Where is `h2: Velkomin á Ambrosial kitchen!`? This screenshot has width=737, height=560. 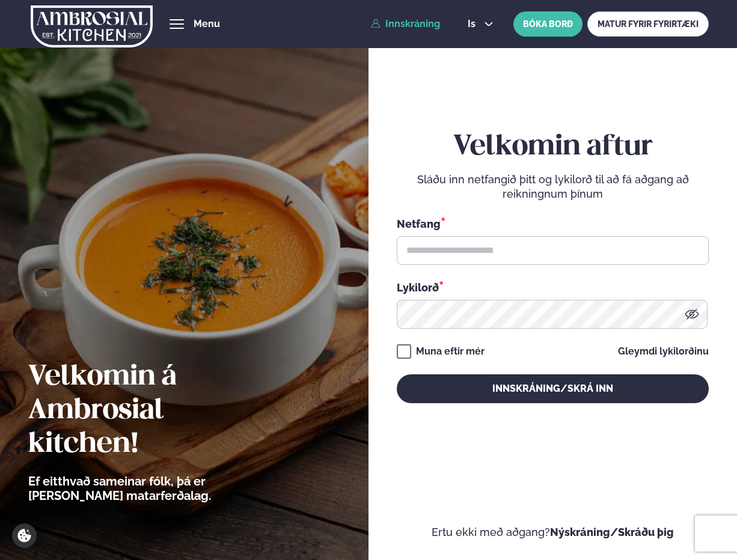
h2: Velkomin á Ambrosial kitchen! is located at coordinates (153, 411).